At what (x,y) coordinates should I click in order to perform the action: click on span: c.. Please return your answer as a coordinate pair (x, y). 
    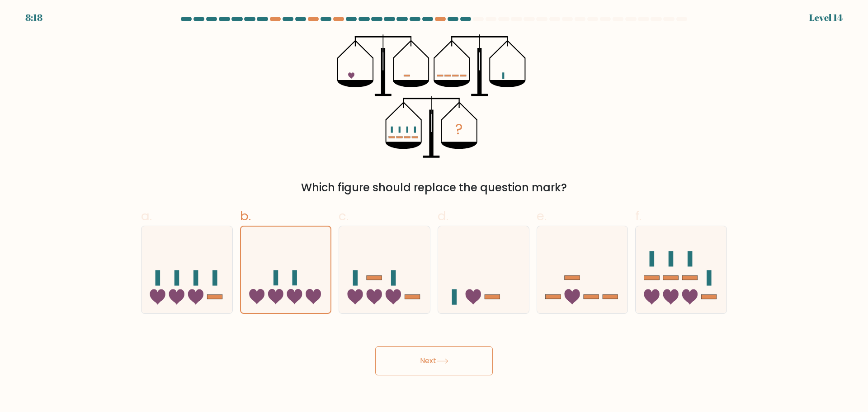
    Looking at the image, I should click on (344, 216).